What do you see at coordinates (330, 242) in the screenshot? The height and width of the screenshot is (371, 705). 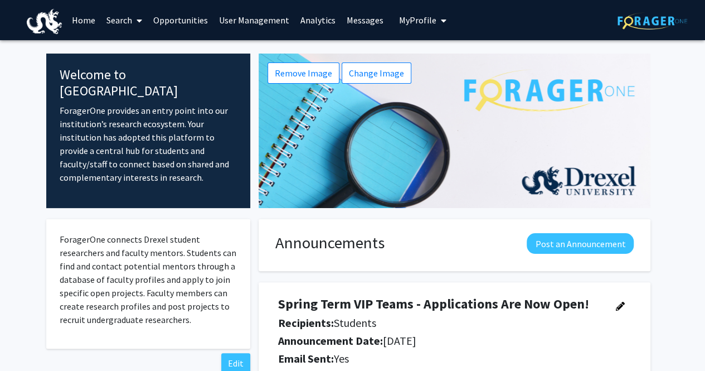 I see `h1: Announcements` at bounding box center [330, 242].